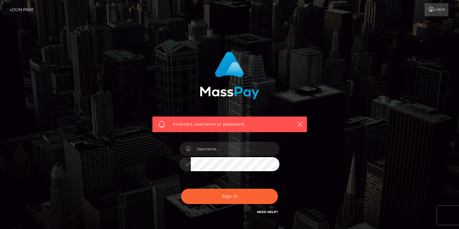  I want to click on img: MassPay Login, so click(230, 75).